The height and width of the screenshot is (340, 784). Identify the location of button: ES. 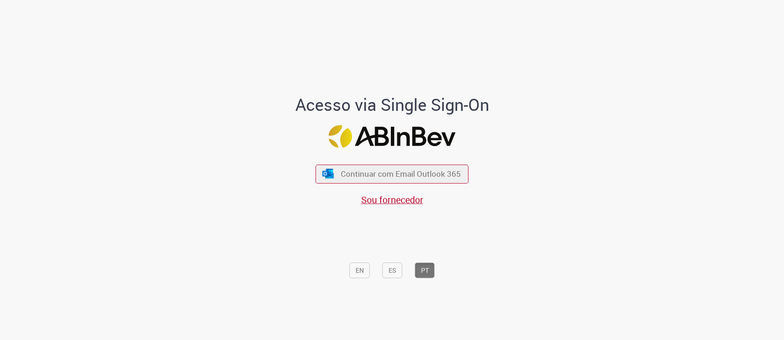
(392, 270).